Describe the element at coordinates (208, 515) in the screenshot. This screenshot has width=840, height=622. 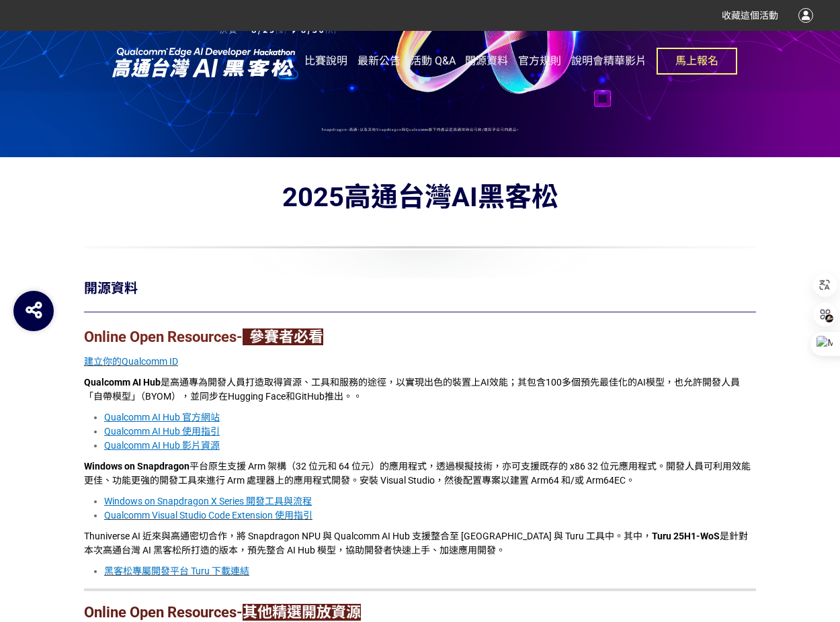
I see `a: Qualcomm Visual Studio Code Extension 使用指引` at that location.